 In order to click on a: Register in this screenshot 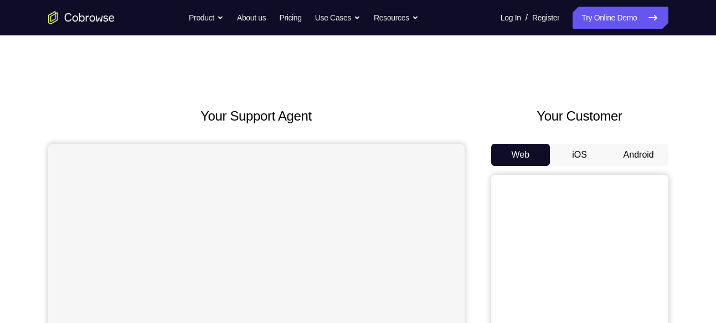, I will do `click(545, 18)`.